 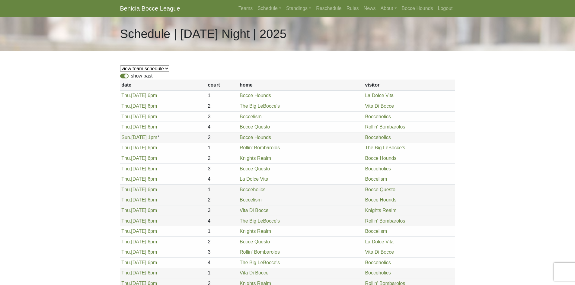 I want to click on th: date, so click(x=163, y=85).